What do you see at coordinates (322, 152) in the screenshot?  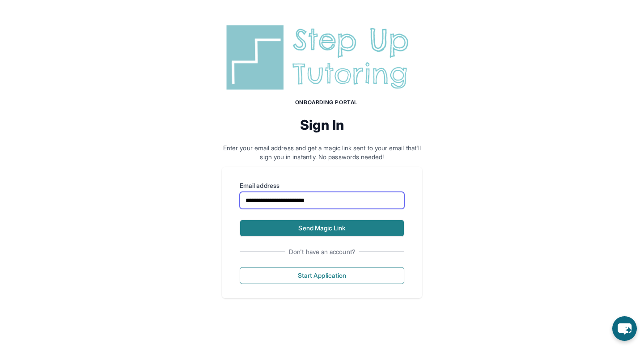 I see `p: Enter your email address and get a magic link sent to your email that'll sign you in instantly. N...` at bounding box center [322, 152].